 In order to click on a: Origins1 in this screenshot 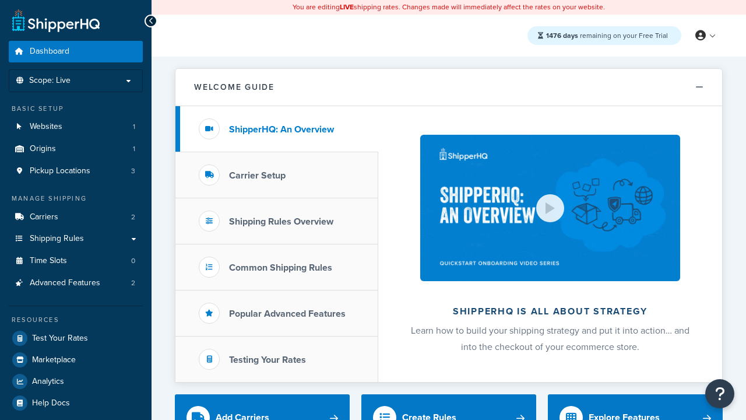, I will do `click(76, 149)`.